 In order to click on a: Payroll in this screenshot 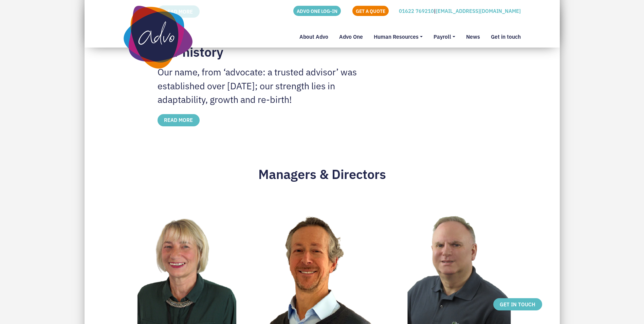, I will do `click(445, 39)`.